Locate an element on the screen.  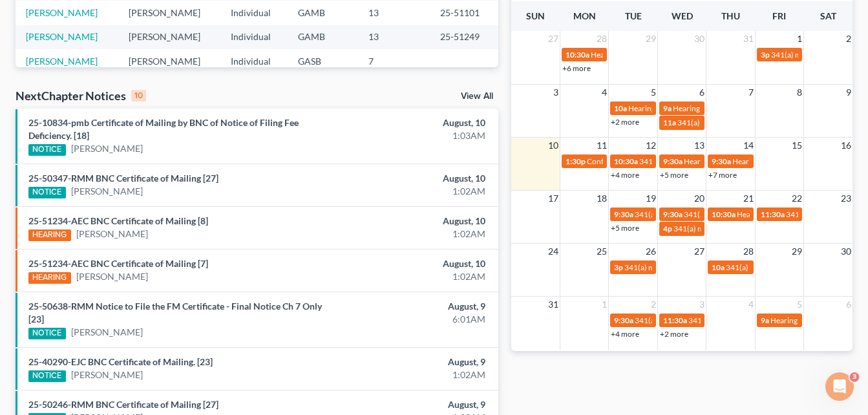
span: 11a is located at coordinates (669, 122).